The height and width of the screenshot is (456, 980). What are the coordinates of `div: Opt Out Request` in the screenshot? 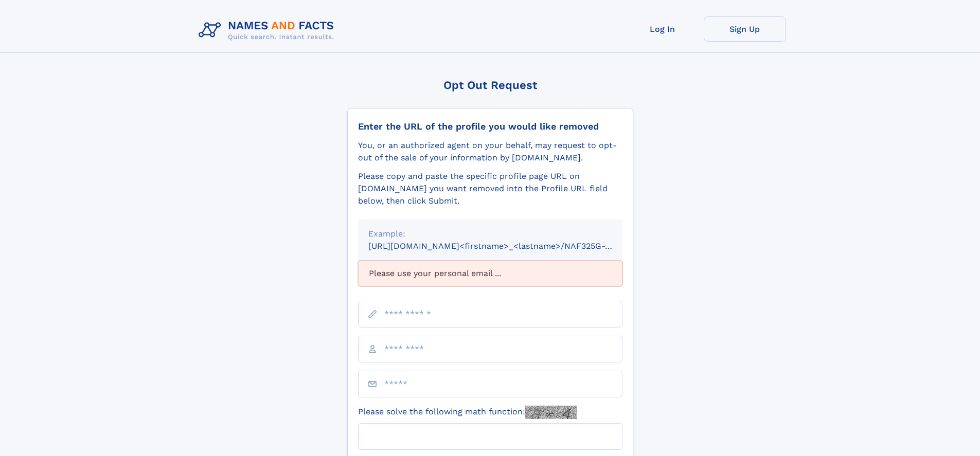 It's located at (490, 85).